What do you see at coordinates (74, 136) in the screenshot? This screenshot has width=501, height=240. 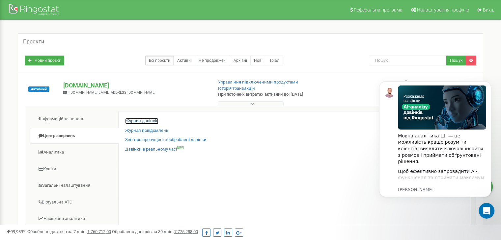 I see `a: Центр звернень` at bounding box center [74, 136].